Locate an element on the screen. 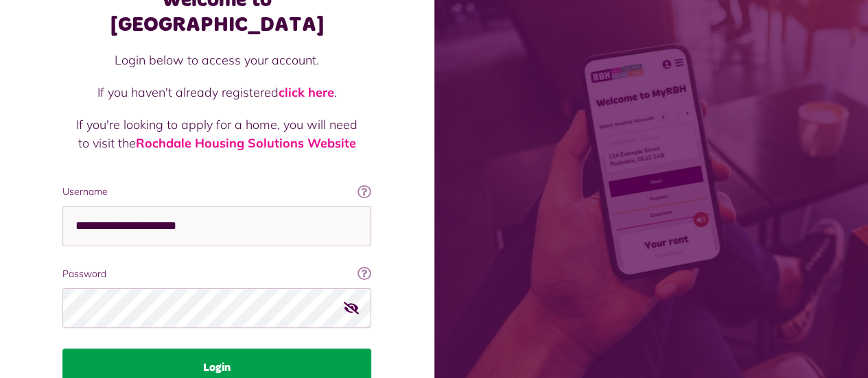 The height and width of the screenshot is (378, 868). label: Username is located at coordinates (217, 191).